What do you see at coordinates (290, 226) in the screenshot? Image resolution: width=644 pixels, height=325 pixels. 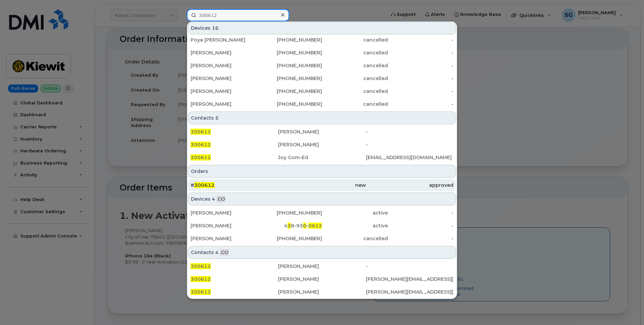 I see `div: 4 8-93 -` at bounding box center [290, 226].